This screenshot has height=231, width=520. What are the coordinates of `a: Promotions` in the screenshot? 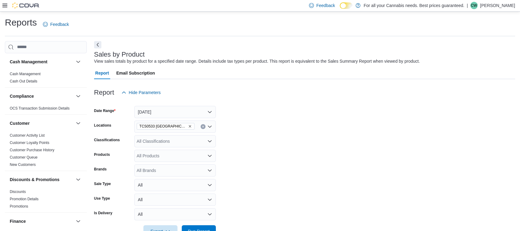 It's located at (19, 206).